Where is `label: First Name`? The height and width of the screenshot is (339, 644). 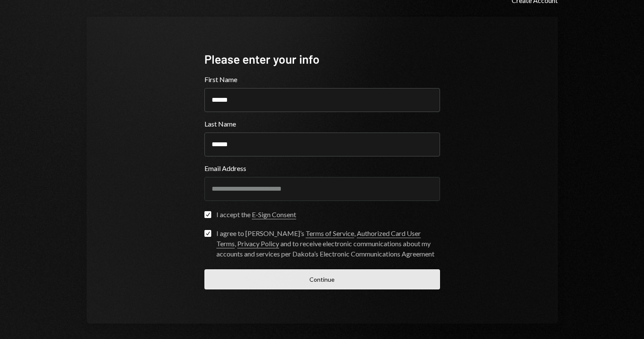
label: First Name is located at coordinates (322, 79).